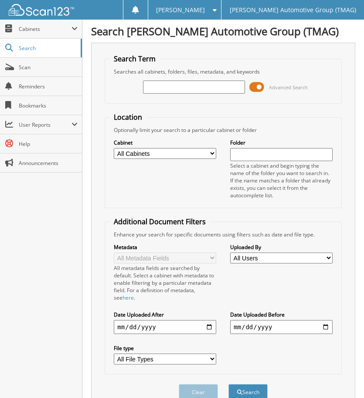 The width and height of the screenshot is (364, 398). Describe the element at coordinates (41, 10) in the screenshot. I see `img: scan123-logo-white.svg` at that location.